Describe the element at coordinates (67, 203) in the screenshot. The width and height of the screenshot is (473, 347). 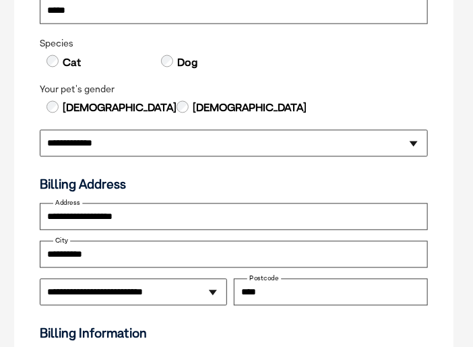
I see `label: Address` at that location.